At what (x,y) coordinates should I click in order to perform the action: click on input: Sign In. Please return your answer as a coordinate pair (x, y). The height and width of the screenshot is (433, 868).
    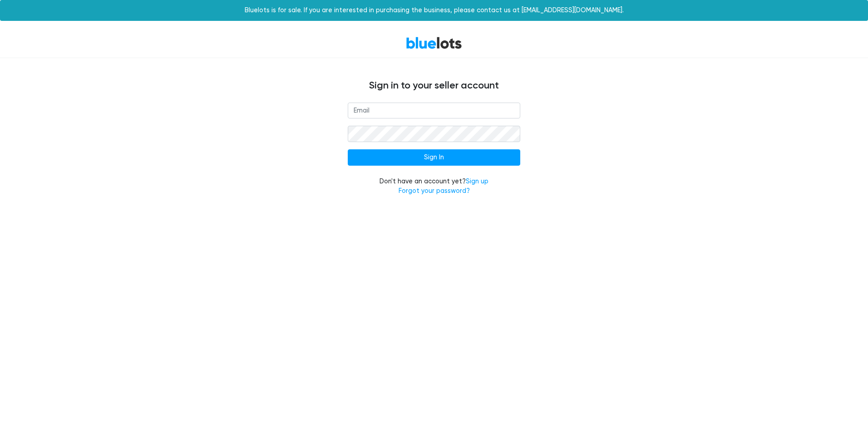
    Looking at the image, I should click on (434, 157).